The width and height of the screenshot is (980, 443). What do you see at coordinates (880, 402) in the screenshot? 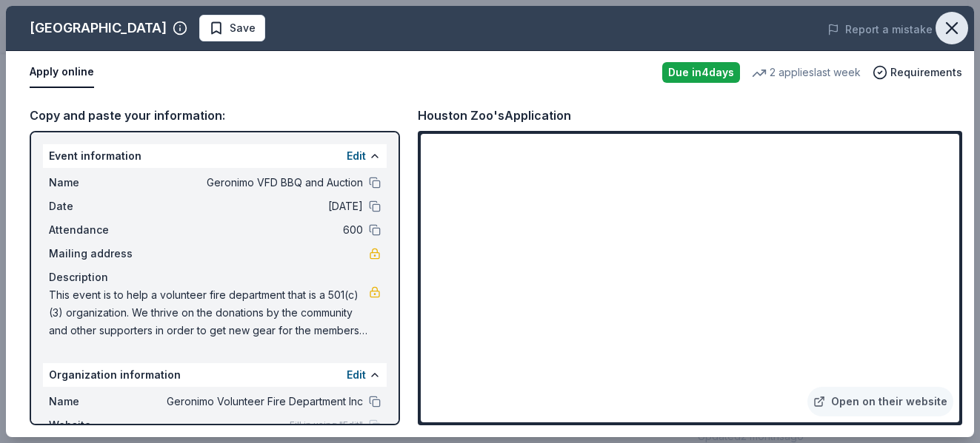
I see `a: Open on their website` at bounding box center [880, 402].